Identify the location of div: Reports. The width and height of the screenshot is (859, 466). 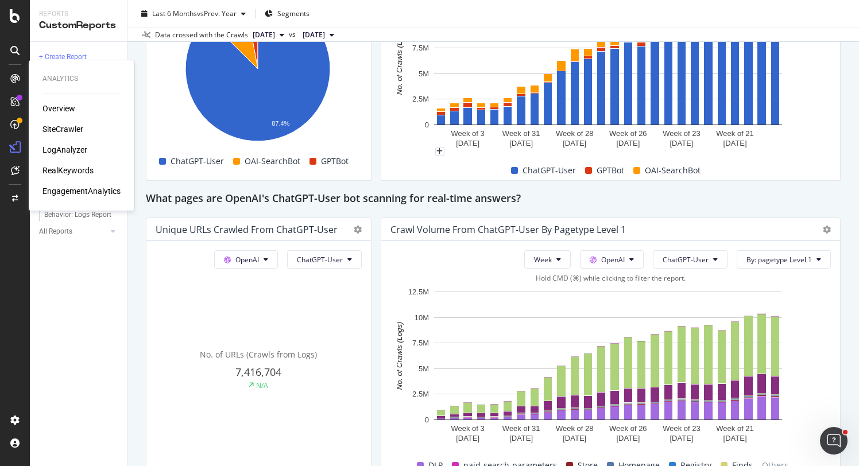
(78, 14).